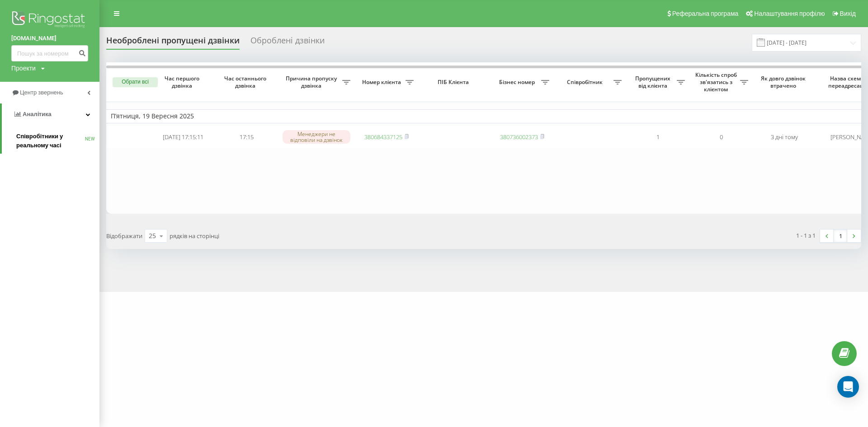  What do you see at coordinates (454, 82) in the screenshot?
I see `span: ПІБ Клієнта` at bounding box center [454, 82].